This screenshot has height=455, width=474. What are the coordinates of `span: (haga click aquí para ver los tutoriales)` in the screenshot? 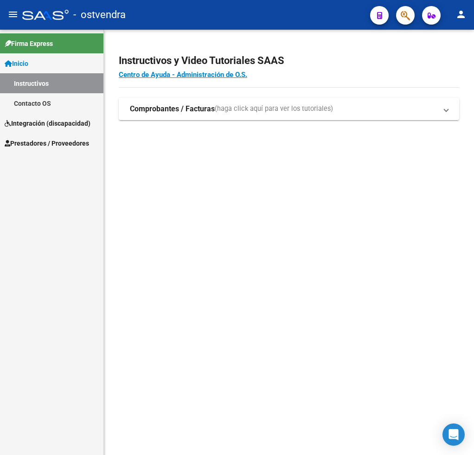 It's located at (274, 109).